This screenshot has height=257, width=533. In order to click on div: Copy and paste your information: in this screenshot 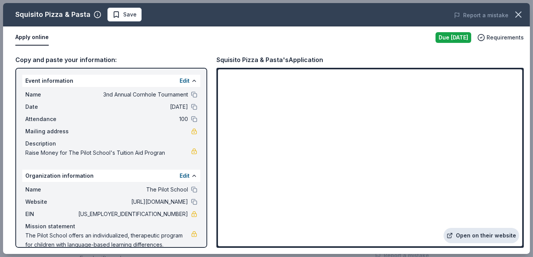, I will do `click(111, 60)`.